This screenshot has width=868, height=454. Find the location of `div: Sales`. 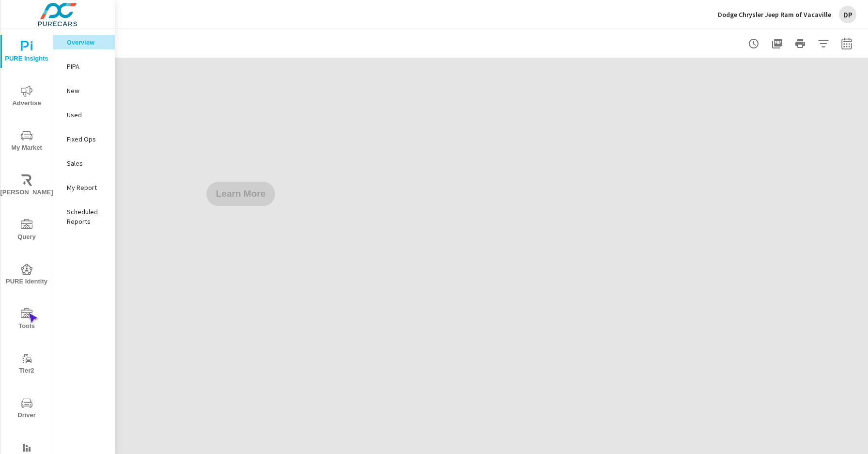

div: Sales is located at coordinates (84, 163).